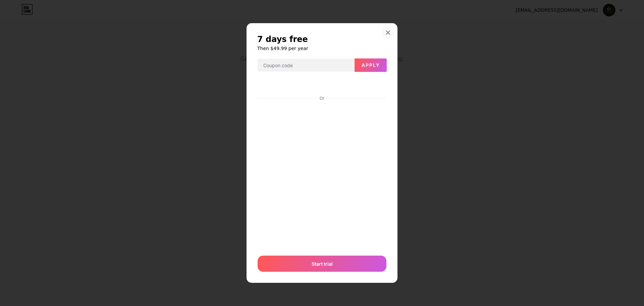  Describe the element at coordinates (306, 65) in the screenshot. I see `input: Coupon code` at that location.